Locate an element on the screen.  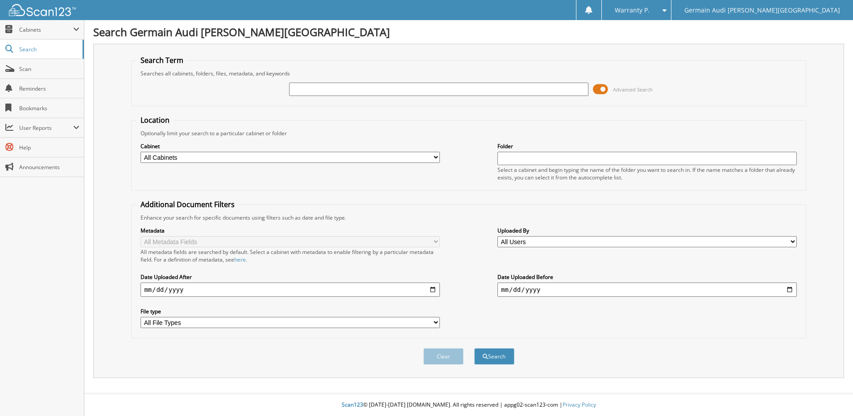
div: Chat Widget is located at coordinates (830, 394).